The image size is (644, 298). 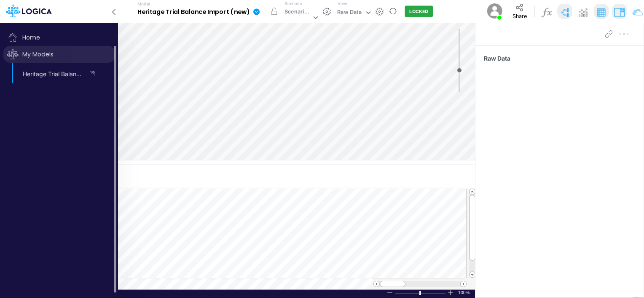 I want to click on span: Home, so click(x=60, y=37).